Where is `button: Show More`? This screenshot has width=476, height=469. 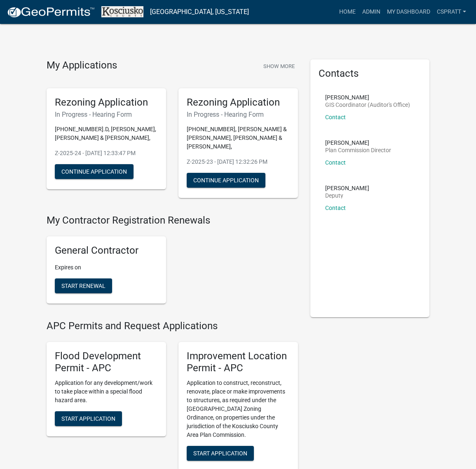
button: Show More is located at coordinates (279, 66).